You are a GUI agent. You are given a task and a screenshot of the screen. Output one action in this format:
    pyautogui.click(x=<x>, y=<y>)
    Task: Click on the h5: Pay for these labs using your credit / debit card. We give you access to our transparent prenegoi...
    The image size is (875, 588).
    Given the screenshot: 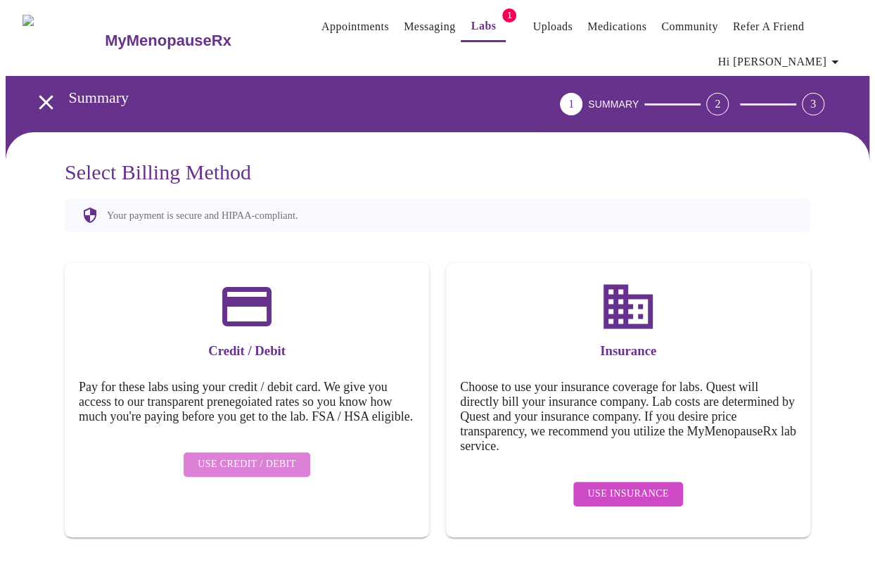 What is the action you would take?
    pyautogui.click(x=247, y=402)
    